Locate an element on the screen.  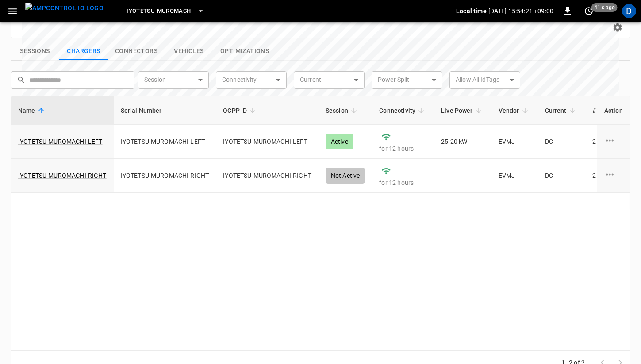
span: Connectivity is located at coordinates (403, 111).